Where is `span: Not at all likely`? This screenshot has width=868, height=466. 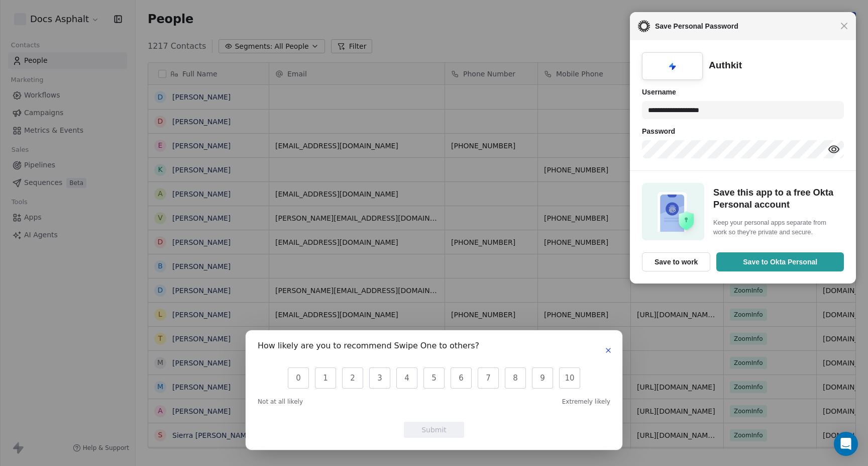 span: Not at all likely is located at coordinates (280, 401).